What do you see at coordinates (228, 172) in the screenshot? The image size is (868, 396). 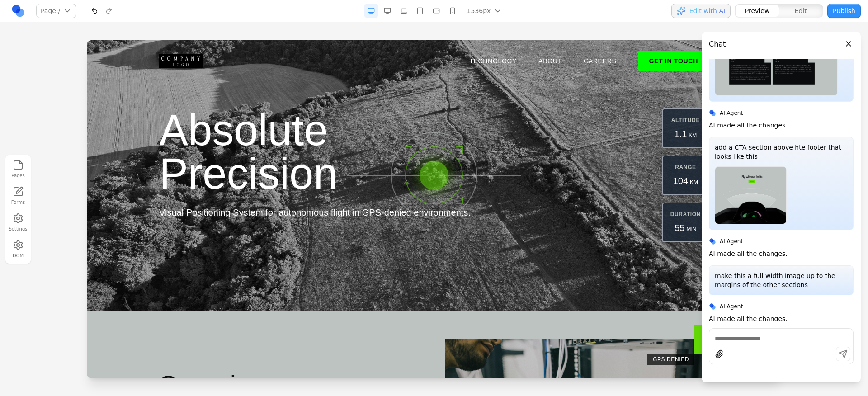 I see `span: Visual Positioning System for autonomous flight in GPS-denied environments.` at bounding box center [228, 172].